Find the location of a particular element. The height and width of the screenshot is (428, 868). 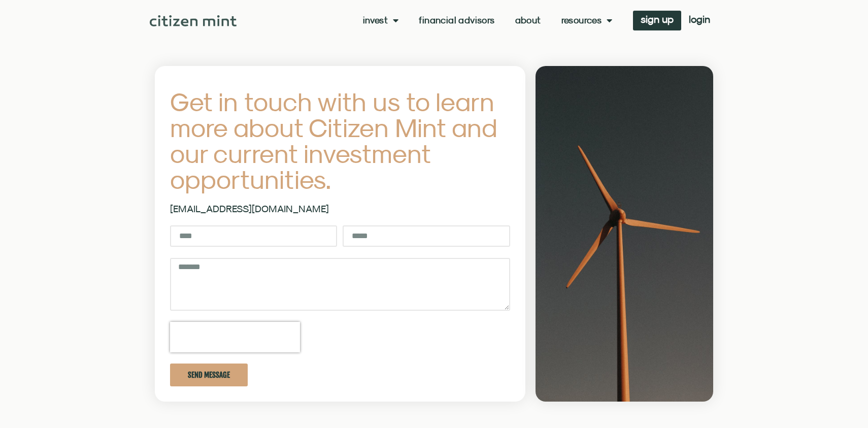

a: Financial Advisors is located at coordinates (456, 20).